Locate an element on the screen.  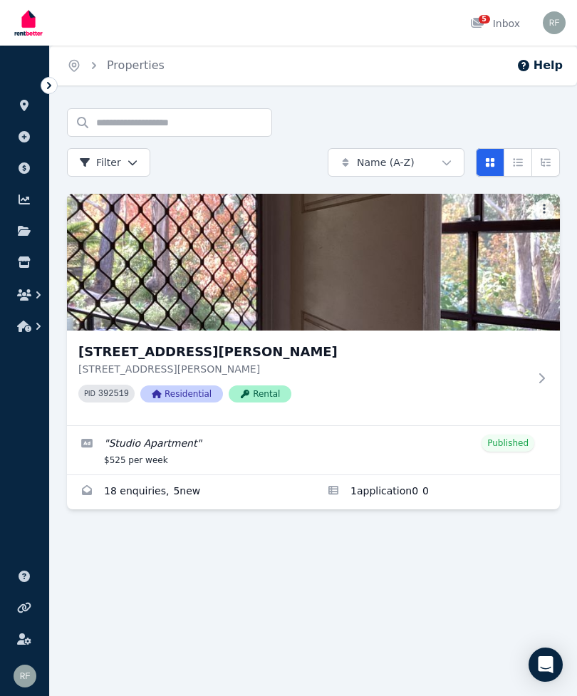
div: Open Intercom Messenger is located at coordinates (546, 665).